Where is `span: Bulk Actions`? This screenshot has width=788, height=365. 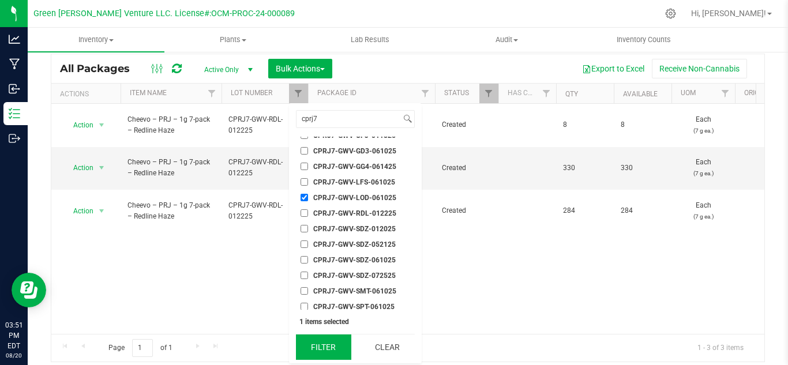 span: Bulk Actions is located at coordinates (300, 69).